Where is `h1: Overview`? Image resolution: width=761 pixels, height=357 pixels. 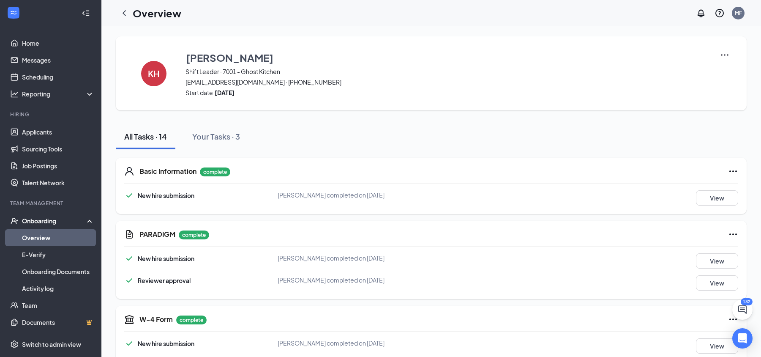
h1: Overview is located at coordinates (157, 13).